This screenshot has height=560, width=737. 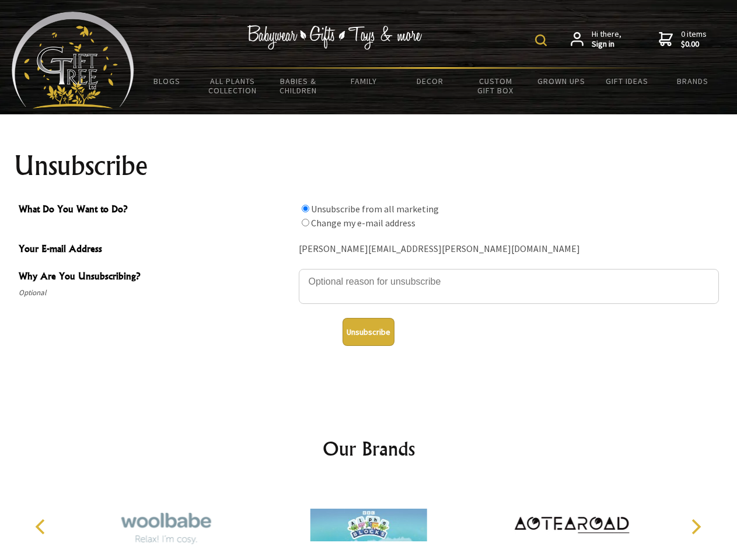 What do you see at coordinates (42, 527) in the screenshot?
I see `button: Previous` at bounding box center [42, 527].